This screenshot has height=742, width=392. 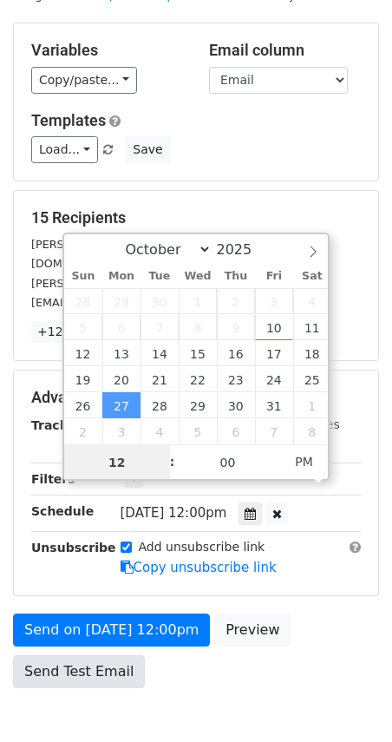 I want to click on span: October 2, 2025, so click(x=236, y=301).